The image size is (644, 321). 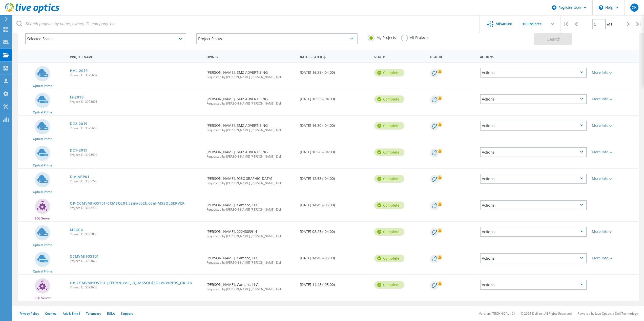 I want to click on span: Advanced, so click(x=504, y=24).